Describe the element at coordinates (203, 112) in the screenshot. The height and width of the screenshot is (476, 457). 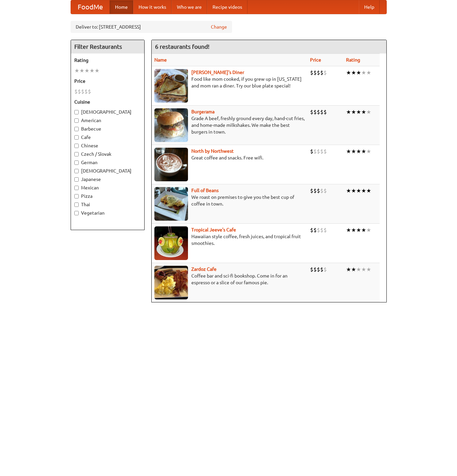
I see `a: Burgerama` at that location.